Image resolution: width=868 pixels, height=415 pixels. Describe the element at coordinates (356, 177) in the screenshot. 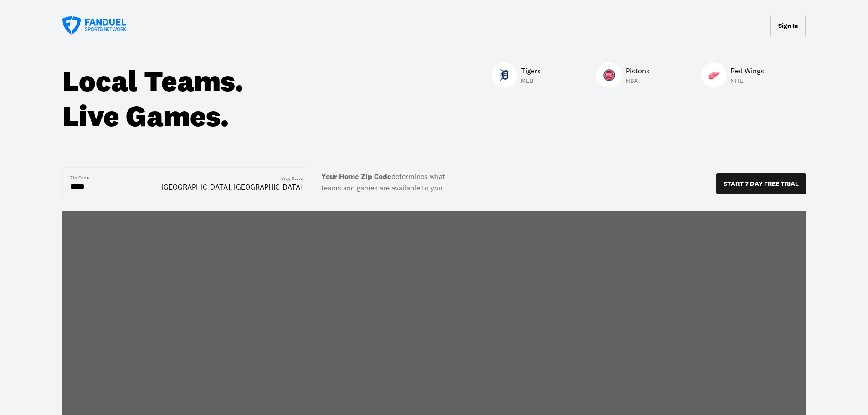

I see `b: Your Home Zip Code` at that location.